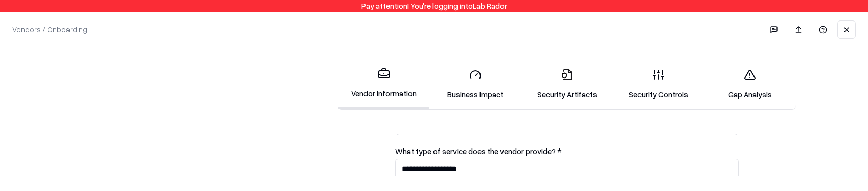 This screenshot has height=191, width=868. I want to click on label: What type of service does the vendor provide? *, so click(567, 151).